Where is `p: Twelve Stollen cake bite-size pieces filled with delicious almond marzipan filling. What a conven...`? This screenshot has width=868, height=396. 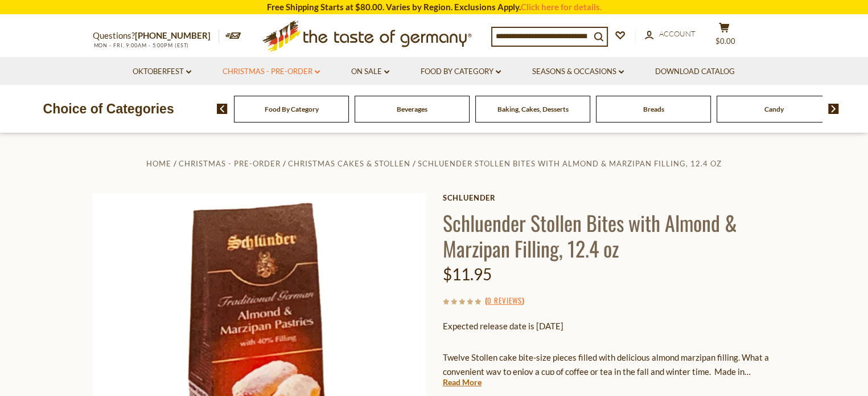 p: Twelve Stollen cake bite-size pieces filled with delicious almond marzipan filling. What a conven... is located at coordinates (609, 365).